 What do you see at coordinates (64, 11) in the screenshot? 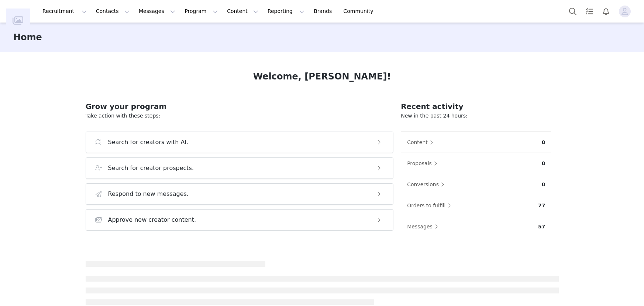
I see `button: Recruitment` at bounding box center [64, 11].